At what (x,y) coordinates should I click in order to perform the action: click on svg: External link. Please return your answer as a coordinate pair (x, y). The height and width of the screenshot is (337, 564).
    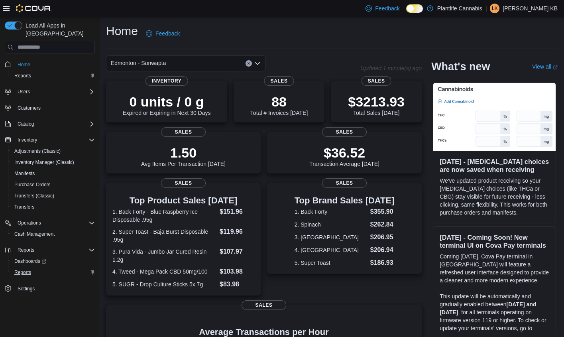
    Looking at the image, I should click on (555, 67).